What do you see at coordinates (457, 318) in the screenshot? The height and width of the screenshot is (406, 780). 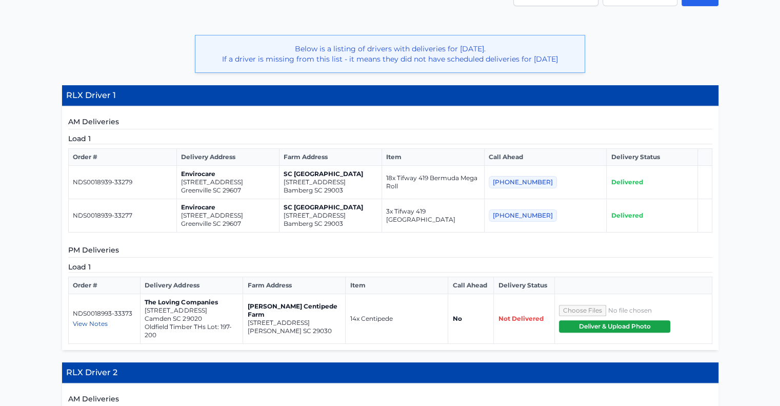 I see `strong: No` at bounding box center [457, 318].